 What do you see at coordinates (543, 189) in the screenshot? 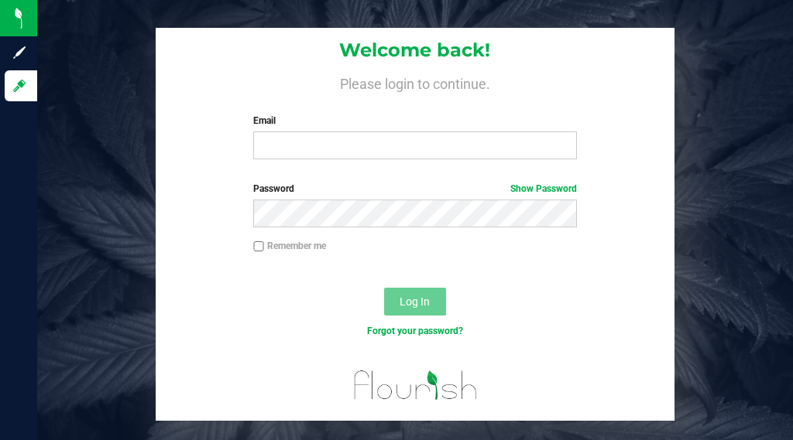
I see `a: Show Password` at bounding box center [543, 189].